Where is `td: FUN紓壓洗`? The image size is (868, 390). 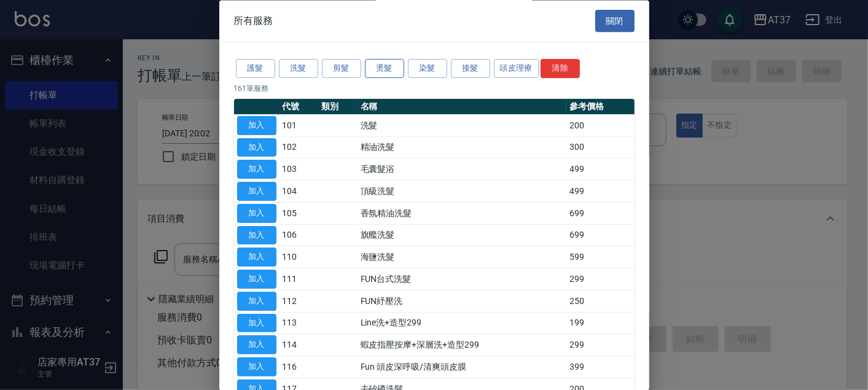 td: FUN紓壓洗 is located at coordinates (462, 302).